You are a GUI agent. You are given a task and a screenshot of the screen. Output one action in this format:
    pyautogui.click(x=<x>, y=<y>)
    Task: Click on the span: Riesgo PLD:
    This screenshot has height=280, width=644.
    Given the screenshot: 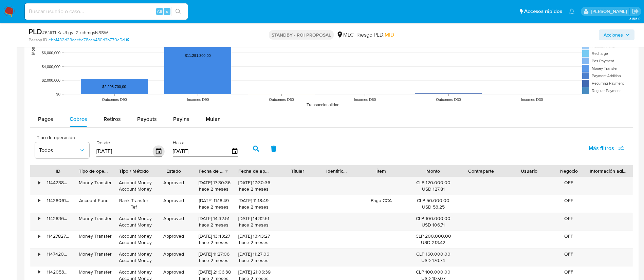 What is the action you would take?
    pyautogui.click(x=375, y=35)
    